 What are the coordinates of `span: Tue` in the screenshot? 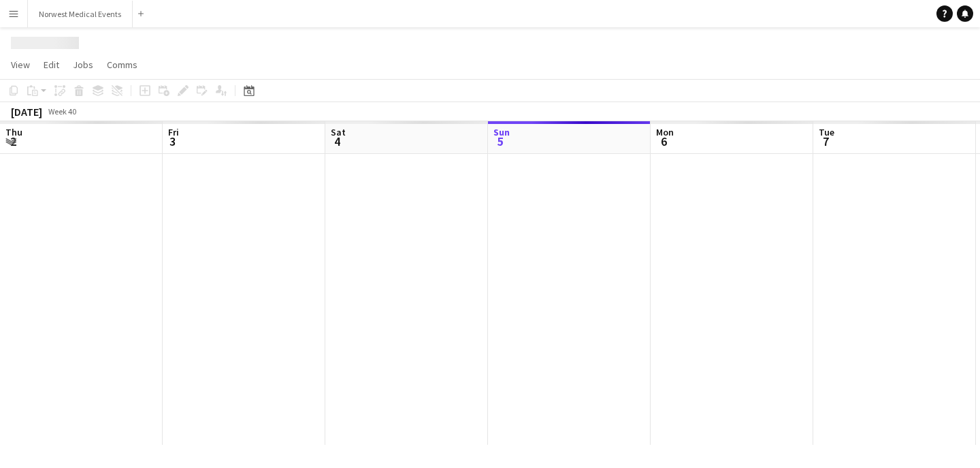 It's located at (826, 132).